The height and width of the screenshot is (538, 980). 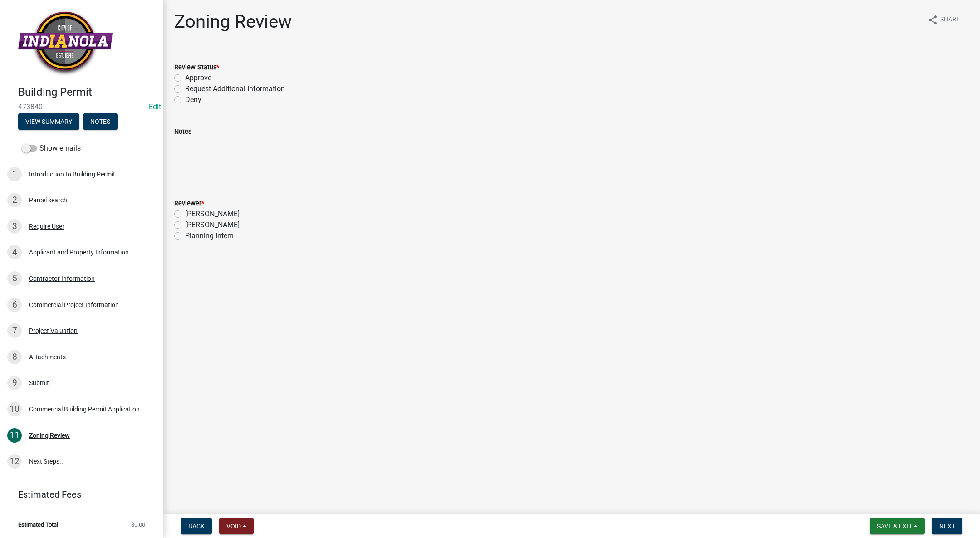 What do you see at coordinates (53, 331) in the screenshot?
I see `div: Project Valuation` at bounding box center [53, 331].